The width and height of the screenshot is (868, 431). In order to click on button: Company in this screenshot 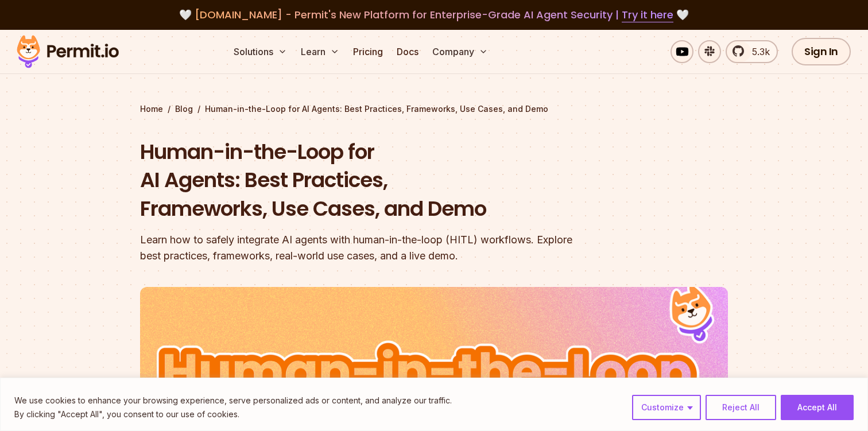, I will do `click(460, 52)`.